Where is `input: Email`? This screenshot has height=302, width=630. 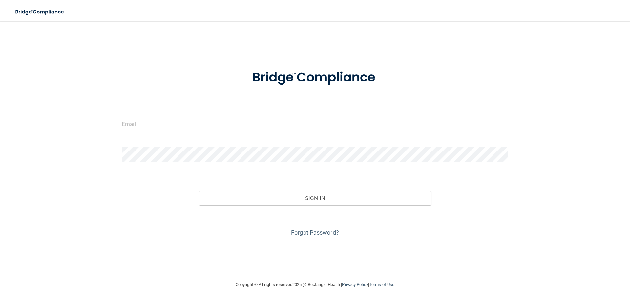 input: Email is located at coordinates (315, 123).